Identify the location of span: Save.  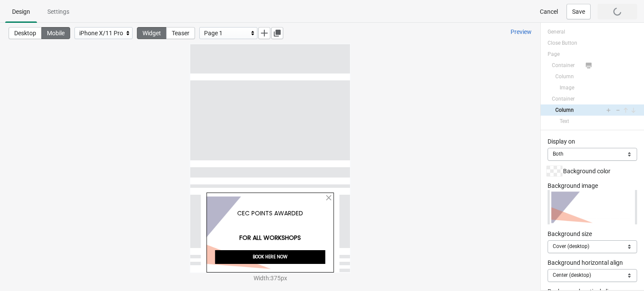
(578, 12).